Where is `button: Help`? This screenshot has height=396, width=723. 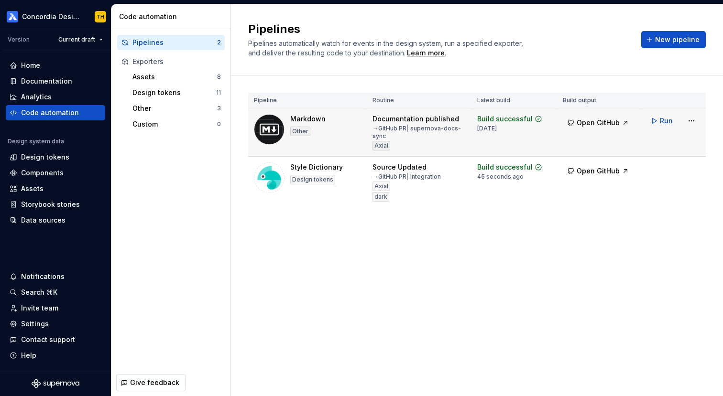
button: Help is located at coordinates (55, 356).